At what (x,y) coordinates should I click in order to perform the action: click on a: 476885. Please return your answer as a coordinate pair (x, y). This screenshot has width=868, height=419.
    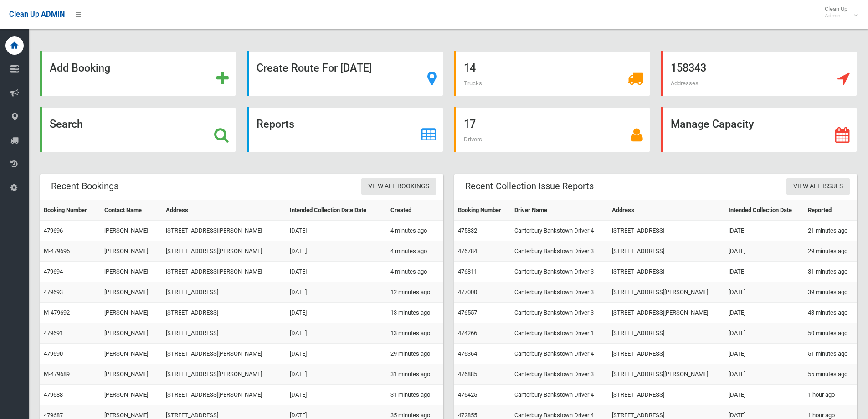
    Looking at the image, I should click on (467, 373).